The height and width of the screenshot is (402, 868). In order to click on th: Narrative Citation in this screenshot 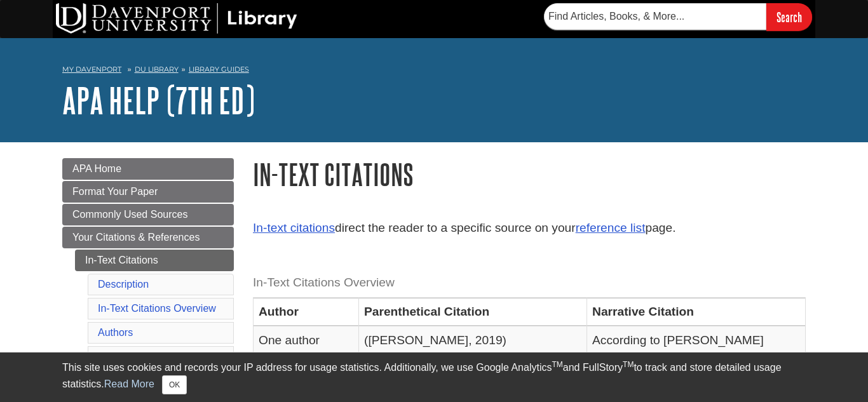, I will do `click(696, 312)`.